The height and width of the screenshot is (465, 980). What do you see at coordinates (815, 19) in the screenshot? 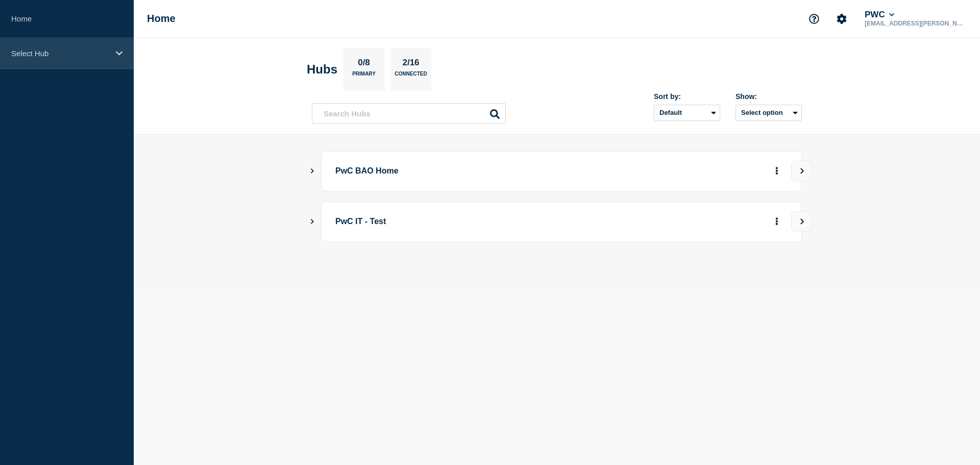
I see `button: Support` at bounding box center [815, 19].